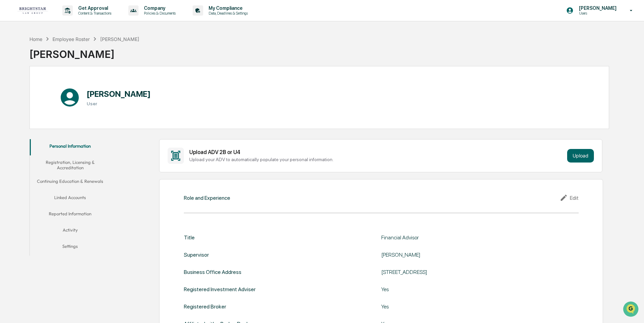  What do you see at coordinates (70, 89) in the screenshot?
I see `span: Attestations` at bounding box center [70, 89].